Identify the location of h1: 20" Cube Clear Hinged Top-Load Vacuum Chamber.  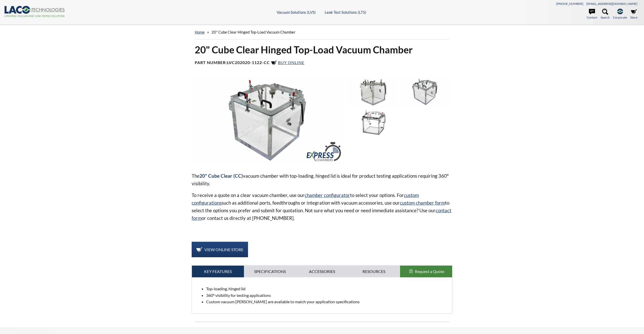
(322, 49).